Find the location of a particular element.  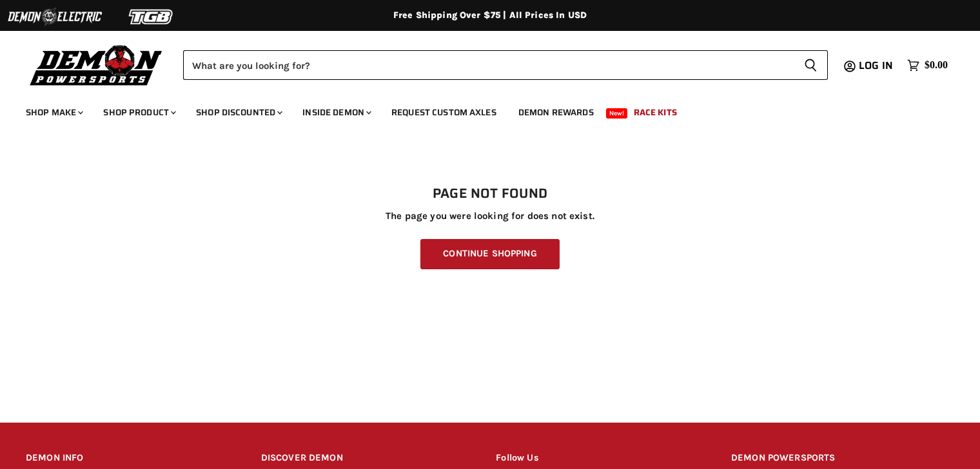

span: New! is located at coordinates (617, 113).